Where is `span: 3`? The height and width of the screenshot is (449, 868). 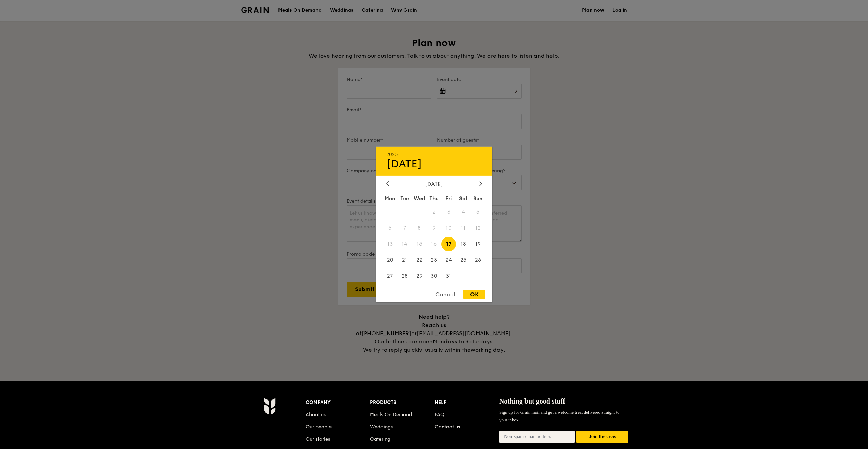
span: 3 is located at coordinates (448, 212).